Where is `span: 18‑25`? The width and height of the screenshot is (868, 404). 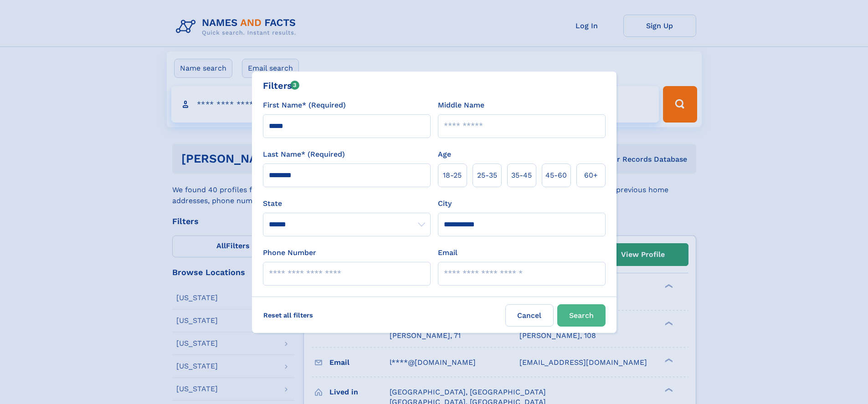
span: 18‑25 is located at coordinates (452, 175).